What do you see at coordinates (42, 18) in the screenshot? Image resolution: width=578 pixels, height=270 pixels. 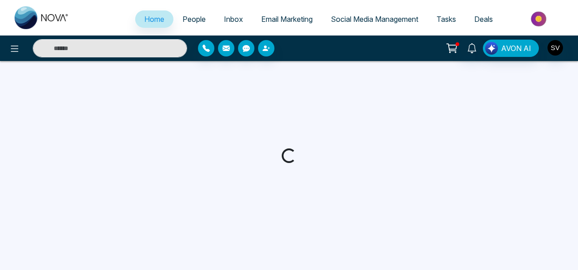 I see `img: Nova CRM Logo` at bounding box center [42, 18].